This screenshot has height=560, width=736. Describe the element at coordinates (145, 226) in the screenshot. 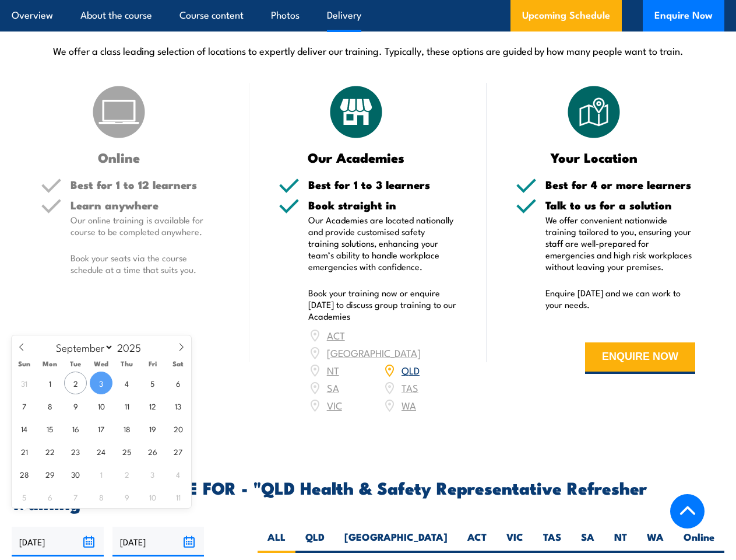

I see `p: Our online training is available for course to be completed anywhere.` at that location.